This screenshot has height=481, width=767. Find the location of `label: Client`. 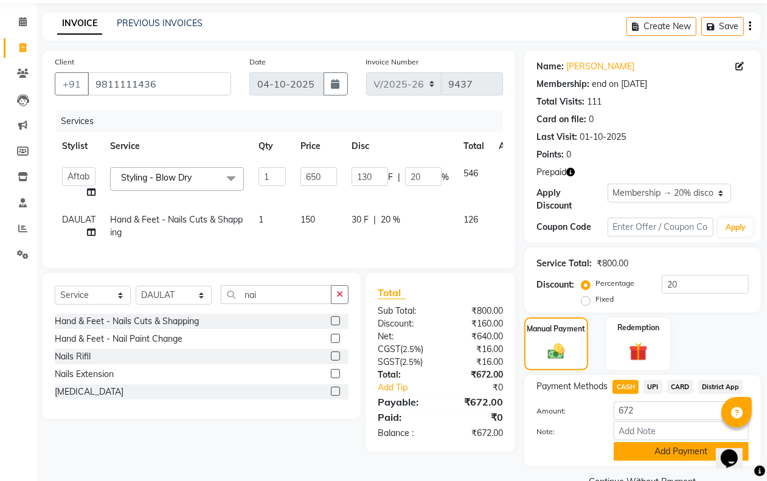

label: Client is located at coordinates (64, 62).